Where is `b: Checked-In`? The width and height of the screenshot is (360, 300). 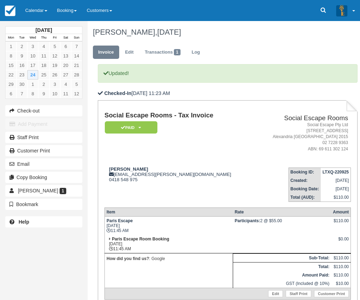
b: Checked-In is located at coordinates (118, 93).